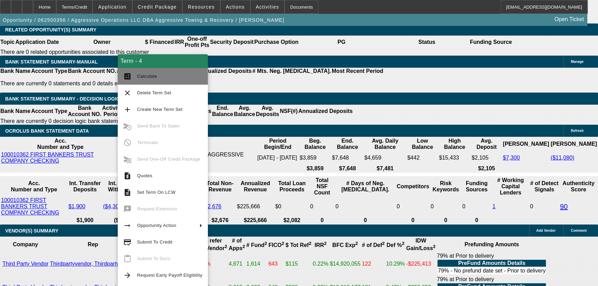 The height and width of the screenshot is (286, 598). What do you see at coordinates (220, 186) in the screenshot?
I see `th: Total Non-Revenue` at bounding box center [220, 186].